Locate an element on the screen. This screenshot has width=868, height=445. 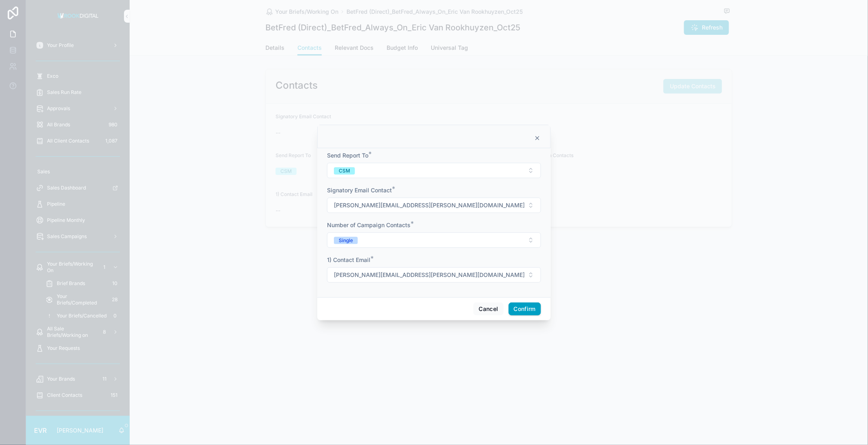
div: Single is located at coordinates (346, 240).